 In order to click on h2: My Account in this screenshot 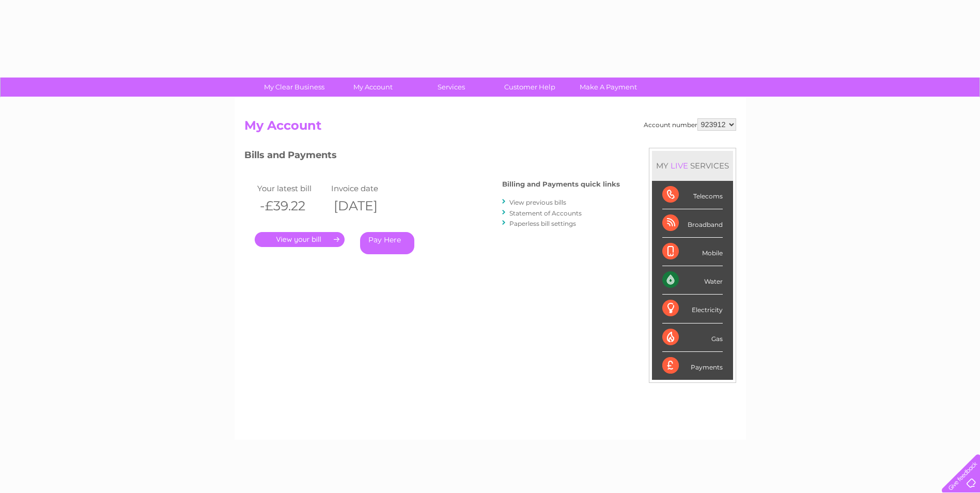, I will do `click(490, 128)`.